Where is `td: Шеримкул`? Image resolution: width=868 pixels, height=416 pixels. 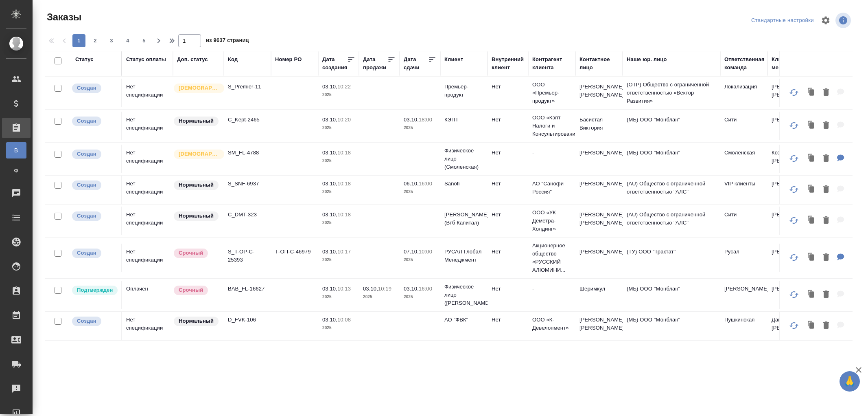
td: Шеримкул is located at coordinates (599, 295).